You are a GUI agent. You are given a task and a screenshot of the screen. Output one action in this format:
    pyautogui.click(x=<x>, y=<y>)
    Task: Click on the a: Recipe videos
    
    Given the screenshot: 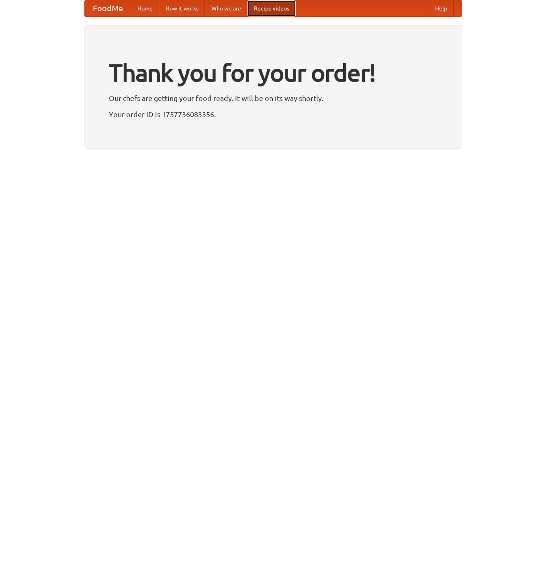 What is the action you would take?
    pyautogui.click(x=272, y=8)
    